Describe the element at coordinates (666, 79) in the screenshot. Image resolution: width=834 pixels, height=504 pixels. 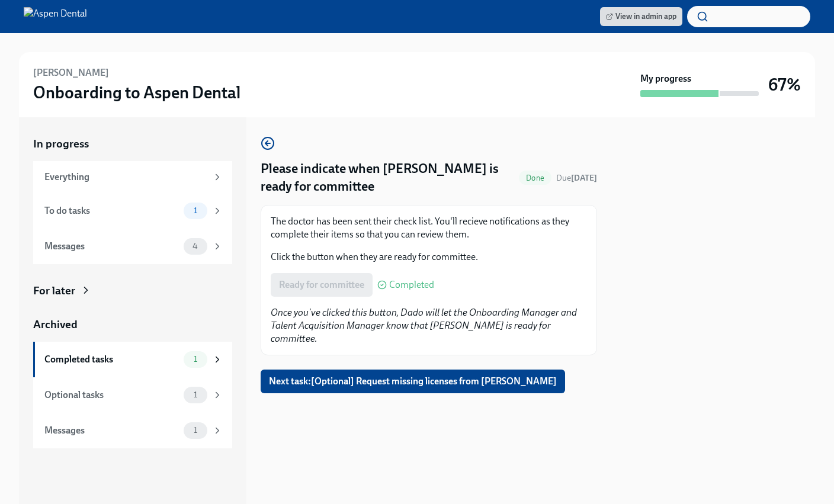
I see `strong: My progress` at that location.